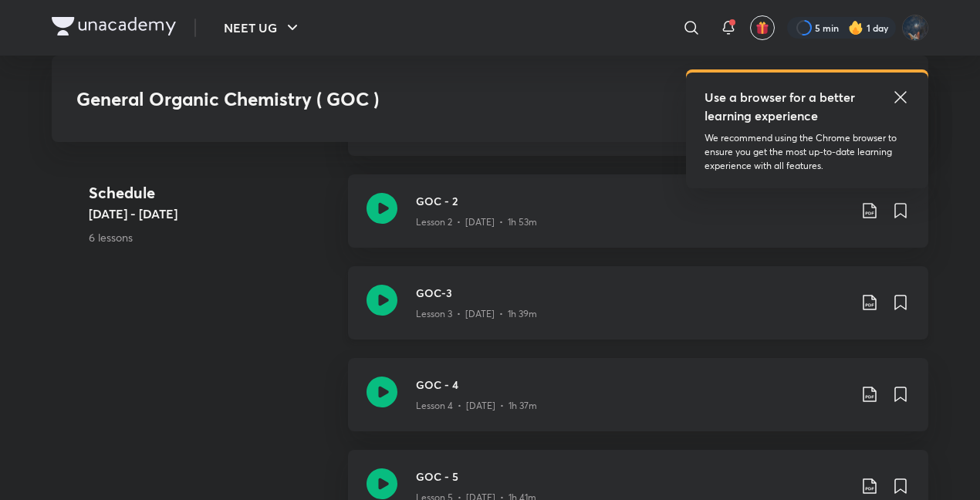 The image size is (980, 500). Describe the element at coordinates (379, 99) in the screenshot. I see `h3: General Organic Chemistry ( GOC )` at that location.